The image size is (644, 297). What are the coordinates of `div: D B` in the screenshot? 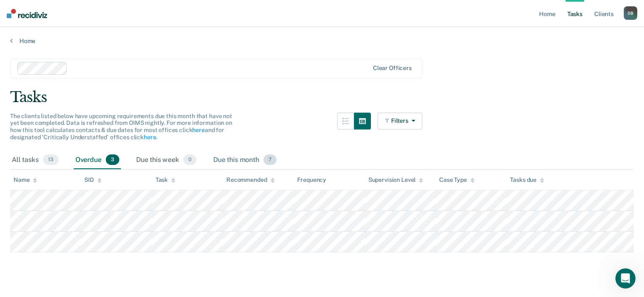 It's located at (631, 13).